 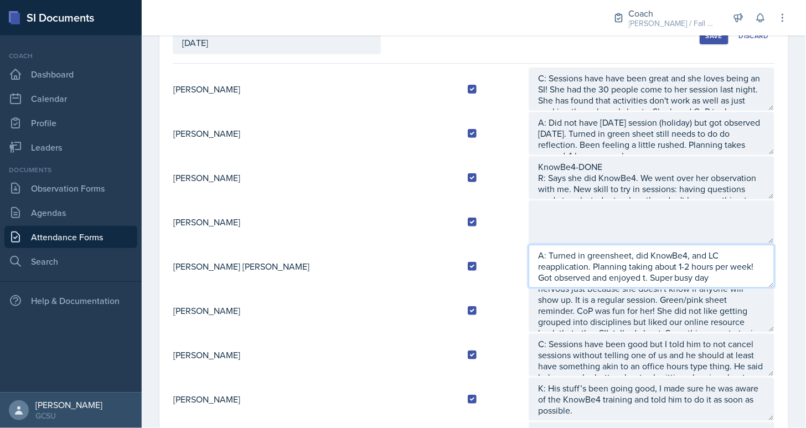 I want to click on div: Discard, so click(x=754, y=36).